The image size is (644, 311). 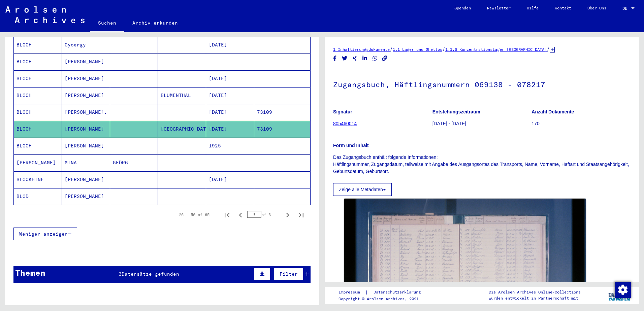 What do you see at coordinates (351, 145) in the screenshot?
I see `b: Form und Inhalt` at bounding box center [351, 145].